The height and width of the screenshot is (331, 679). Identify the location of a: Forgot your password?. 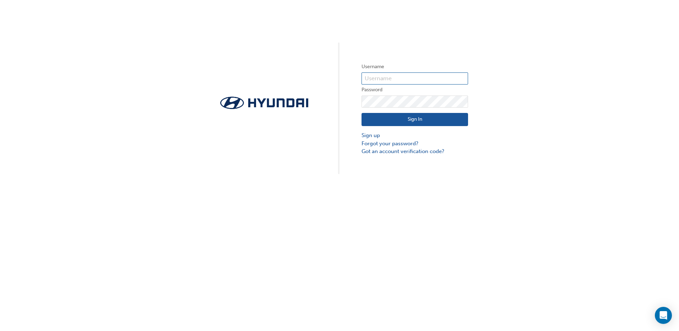
(414, 143).